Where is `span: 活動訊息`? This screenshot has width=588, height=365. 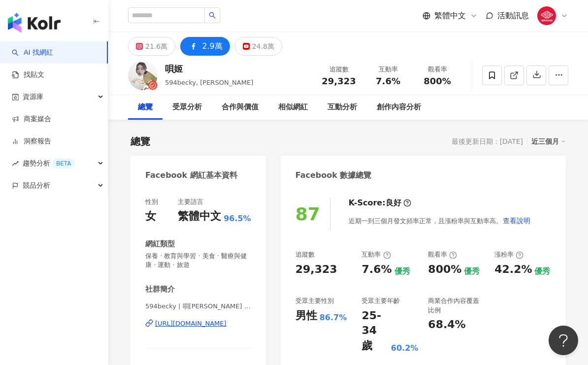
span: 活動訊息 is located at coordinates (513, 15).